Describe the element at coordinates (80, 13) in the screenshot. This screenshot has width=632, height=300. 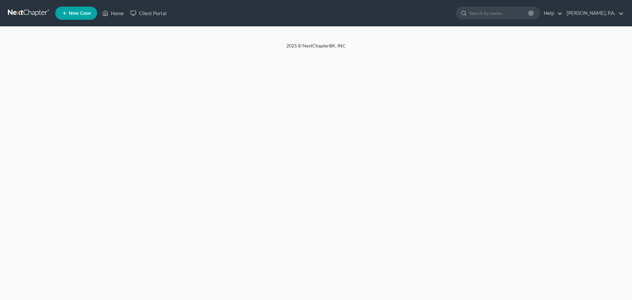
I see `span: New Case` at that location.